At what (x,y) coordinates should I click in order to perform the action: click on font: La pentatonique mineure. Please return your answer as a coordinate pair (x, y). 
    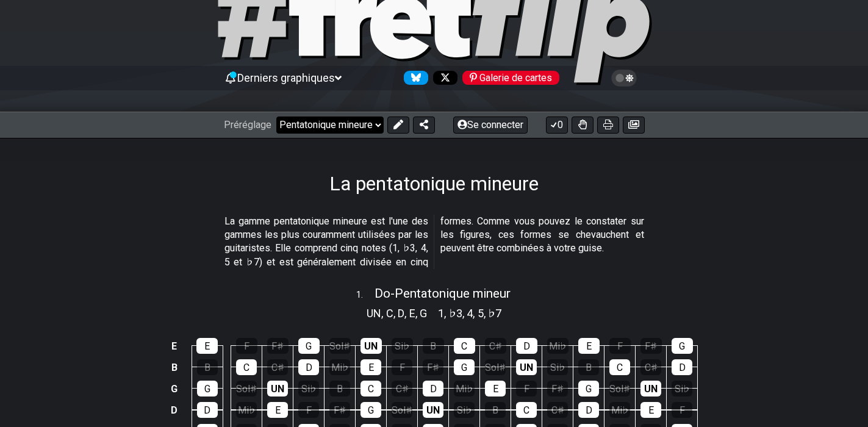
    Looking at the image, I should click on (434, 183).